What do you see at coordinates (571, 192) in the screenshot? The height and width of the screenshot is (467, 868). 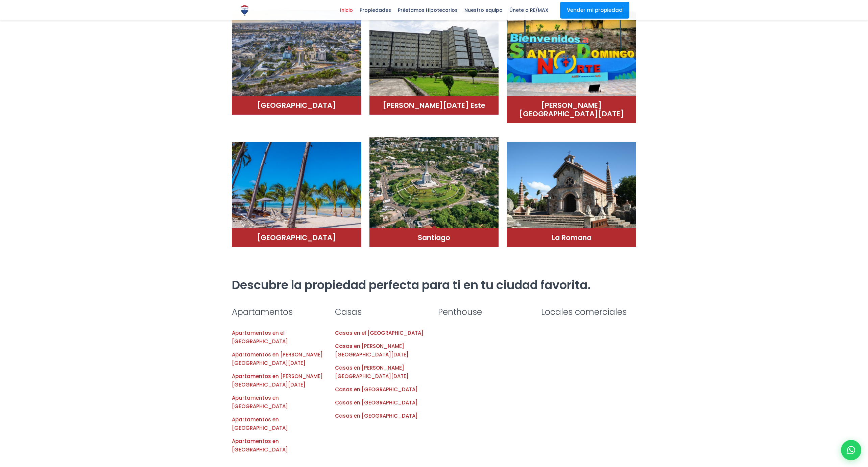 I see `a: La RomanaLa Romana` at bounding box center [571, 192].